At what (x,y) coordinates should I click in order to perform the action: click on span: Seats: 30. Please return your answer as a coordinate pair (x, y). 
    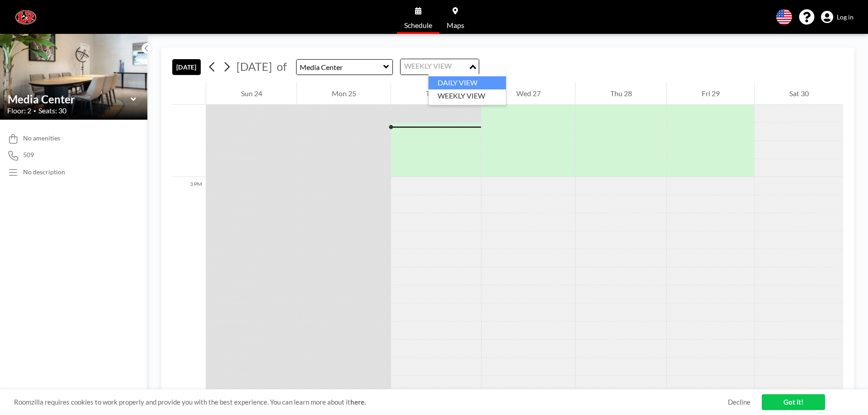
    Looking at the image, I should click on (52, 111).